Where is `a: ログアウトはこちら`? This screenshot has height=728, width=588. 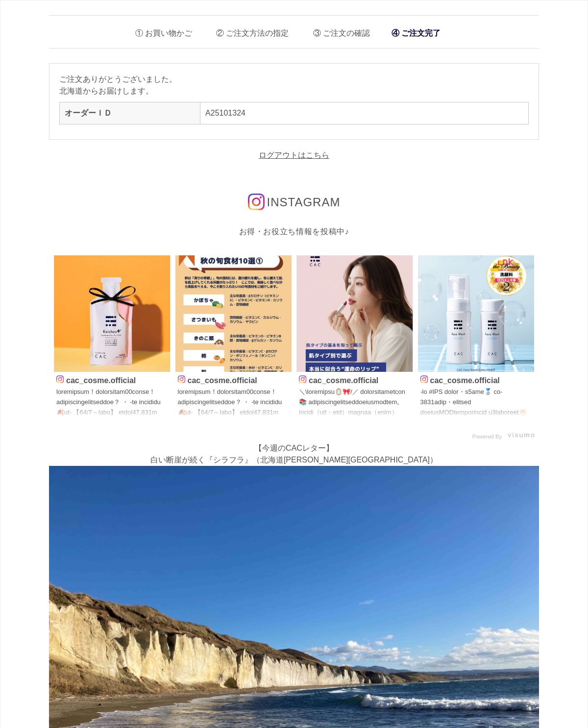
a: ログアウトはこちら is located at coordinates (294, 155).